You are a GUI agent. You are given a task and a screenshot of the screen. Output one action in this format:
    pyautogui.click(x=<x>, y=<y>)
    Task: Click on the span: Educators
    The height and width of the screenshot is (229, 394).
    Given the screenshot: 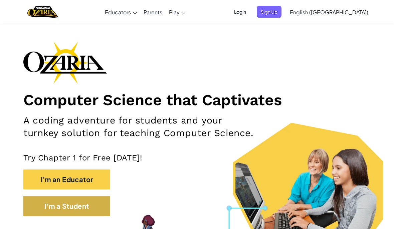 What is the action you would take?
    pyautogui.click(x=118, y=12)
    